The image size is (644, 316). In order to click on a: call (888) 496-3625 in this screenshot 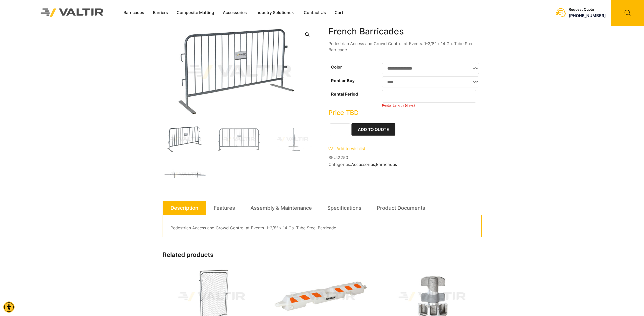, I will do `click(587, 16)`.